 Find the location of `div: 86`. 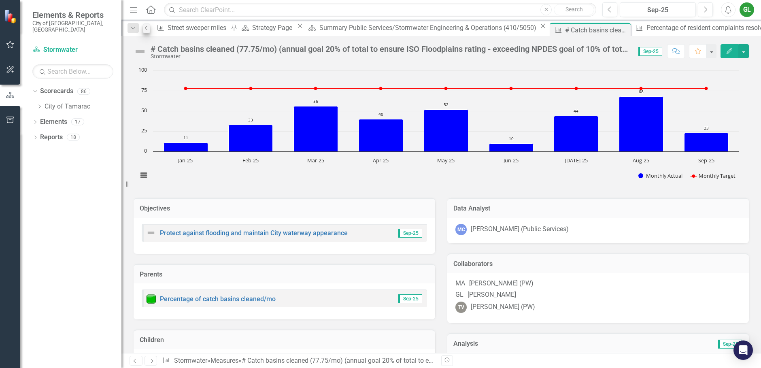

div: 86 is located at coordinates (84, 91).